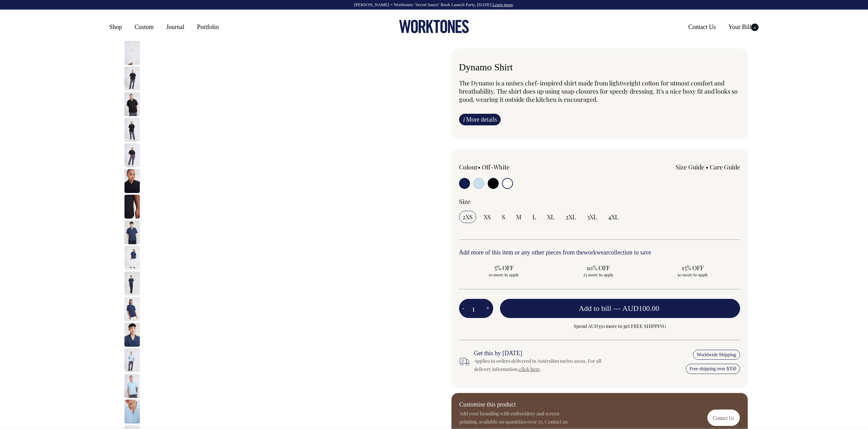 Image resolution: width=868 pixels, height=429 pixels. What do you see at coordinates (132, 53) in the screenshot?
I see `img: off-white` at bounding box center [132, 53].